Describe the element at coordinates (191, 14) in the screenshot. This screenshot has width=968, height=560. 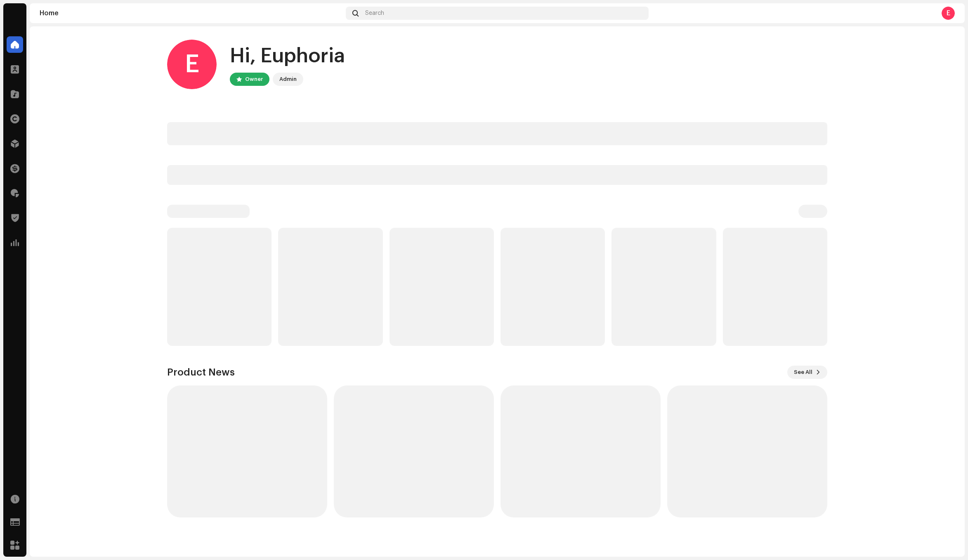
I see `div: Home` at that location.